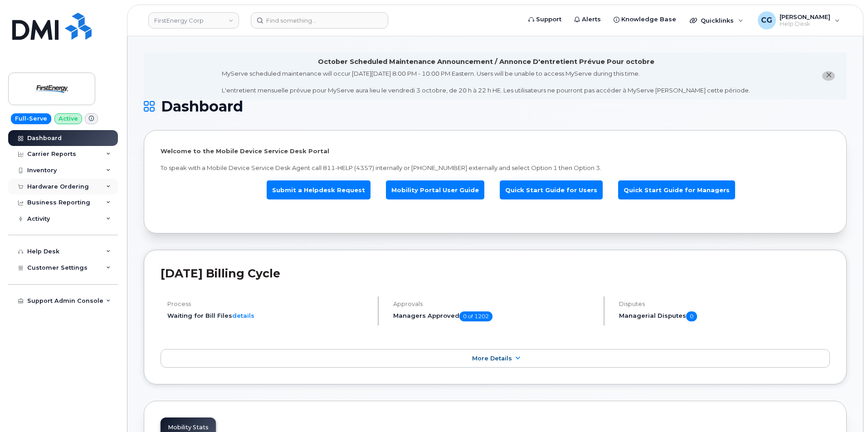 The height and width of the screenshot is (432, 868). Describe the element at coordinates (725, 317) in the screenshot. I see `h5: Managerial Disputes` at that location.